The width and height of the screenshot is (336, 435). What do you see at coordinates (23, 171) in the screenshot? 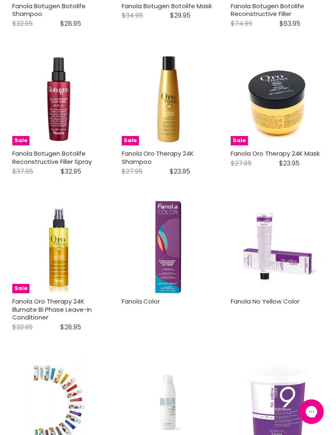
I see `span: $37.95` at bounding box center [23, 171].